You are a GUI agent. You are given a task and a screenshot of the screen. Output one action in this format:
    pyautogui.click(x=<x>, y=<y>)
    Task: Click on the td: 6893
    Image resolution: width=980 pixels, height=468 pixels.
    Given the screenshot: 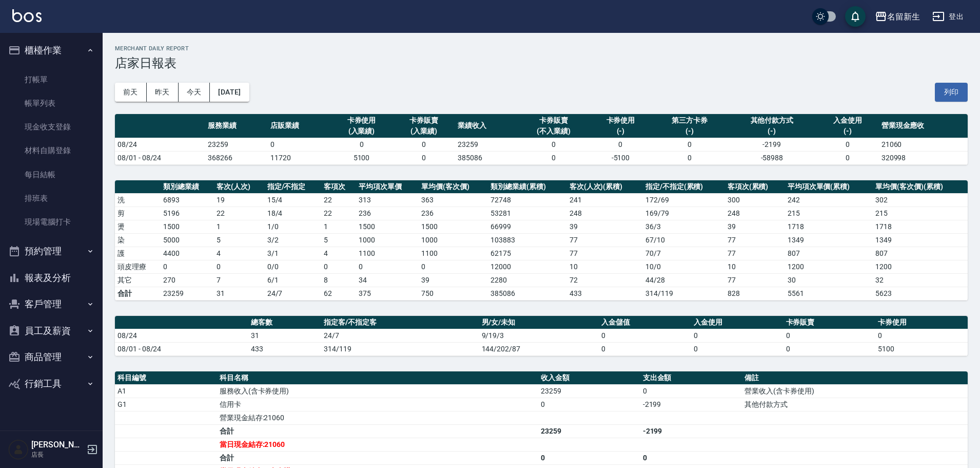 What is the action you would take?
    pyautogui.click(x=187, y=200)
    